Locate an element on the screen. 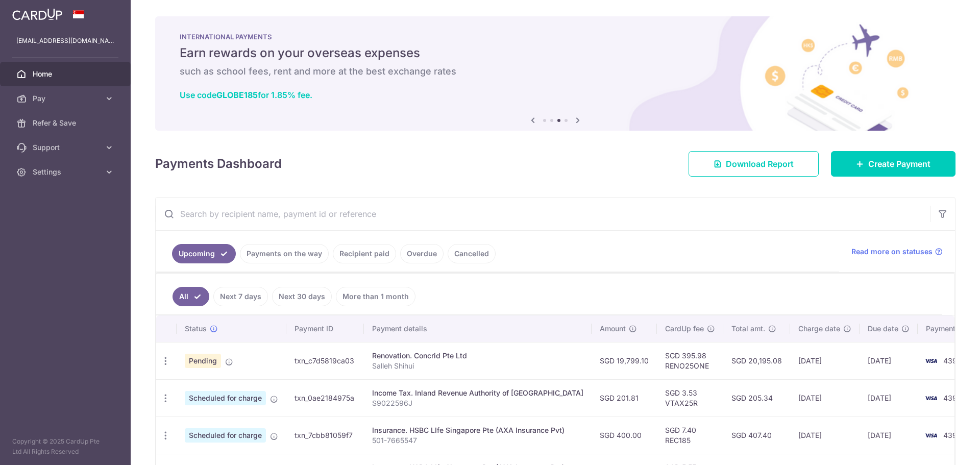 Image resolution: width=980 pixels, height=465 pixels. p: INTERNATIONAL PAYMENTS is located at coordinates (555, 37).